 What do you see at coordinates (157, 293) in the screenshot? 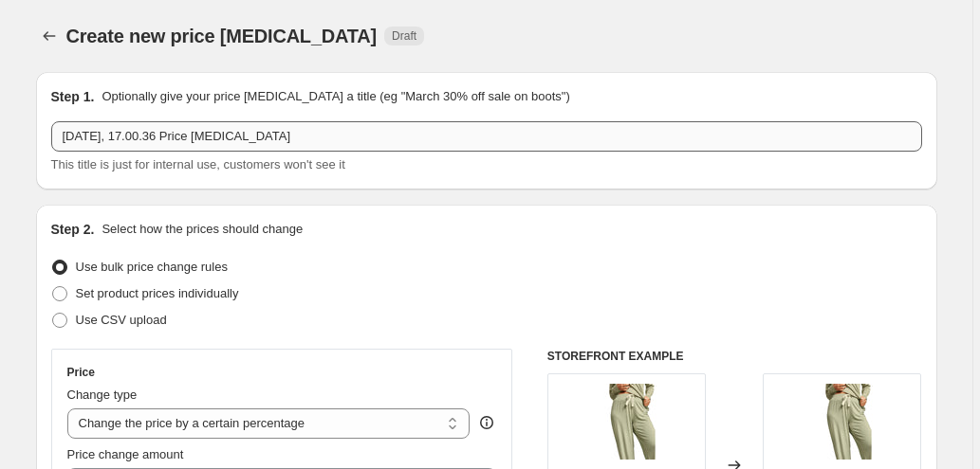
I see `span: Set product prices individually` at bounding box center [157, 293].